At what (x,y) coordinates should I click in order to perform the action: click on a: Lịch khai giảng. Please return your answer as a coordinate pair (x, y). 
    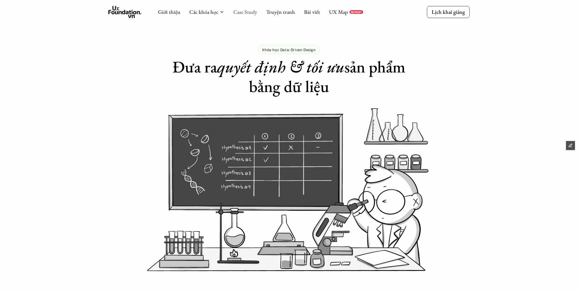
    Looking at the image, I should click on (448, 12).